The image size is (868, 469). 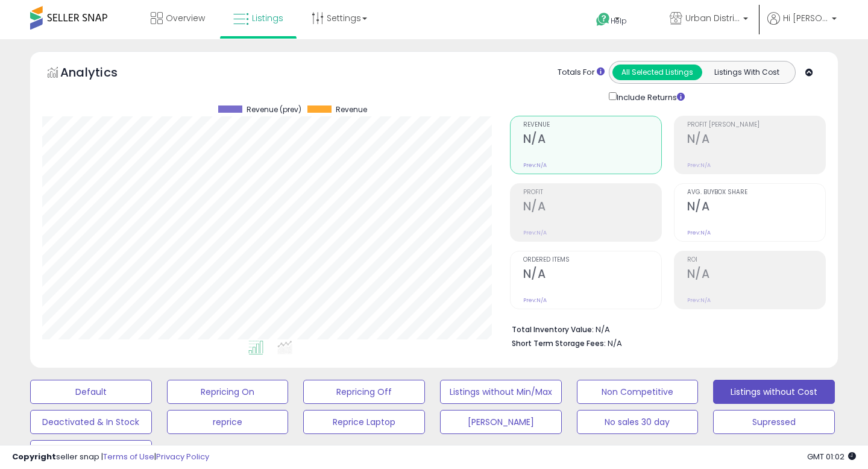 What do you see at coordinates (34, 457) in the screenshot?
I see `strong: Copyright` at bounding box center [34, 457].